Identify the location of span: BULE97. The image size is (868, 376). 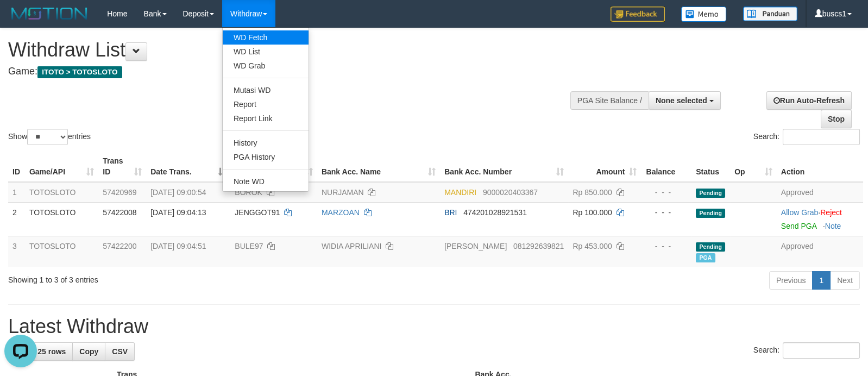
(249, 246).